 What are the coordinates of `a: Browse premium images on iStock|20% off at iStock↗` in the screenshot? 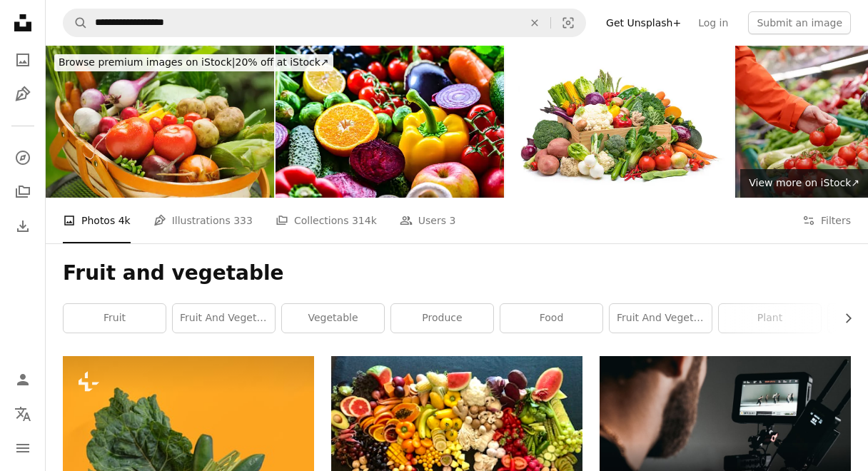 It's located at (193, 63).